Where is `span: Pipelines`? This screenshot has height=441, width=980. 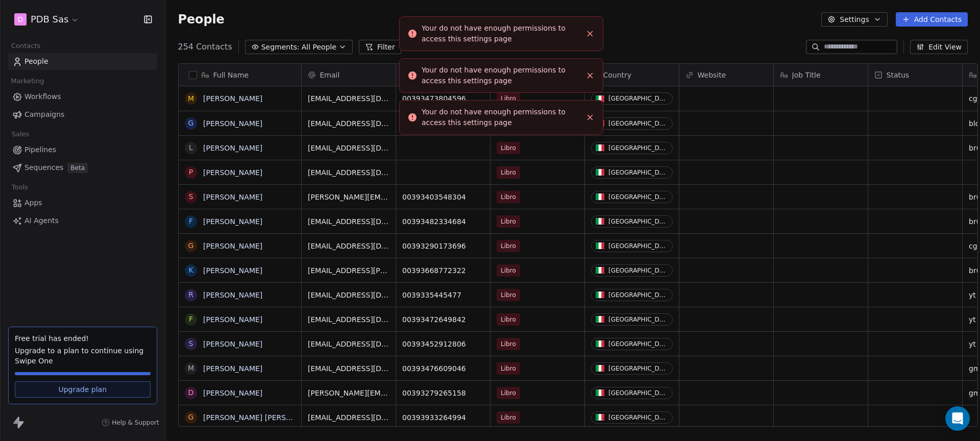 span: Pipelines is located at coordinates (40, 149).